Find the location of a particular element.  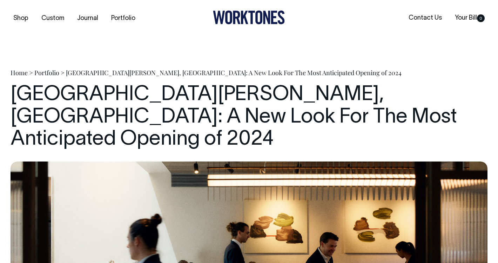

span: 0 is located at coordinates (481, 18).